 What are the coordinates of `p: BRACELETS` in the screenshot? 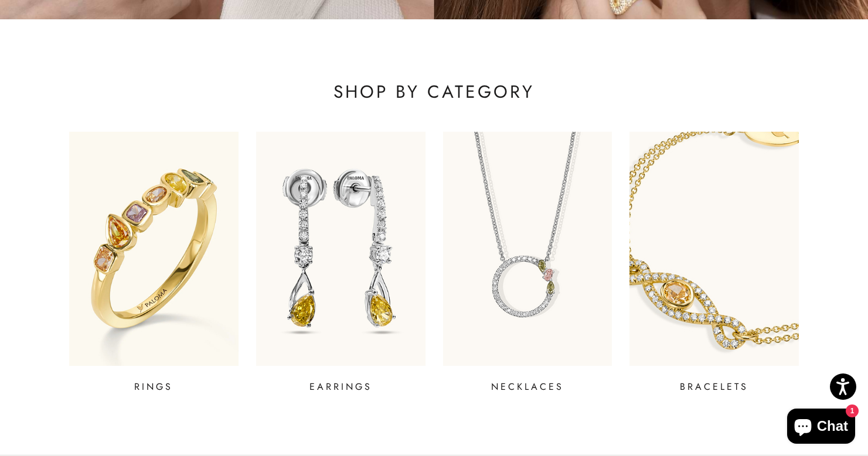 It's located at (714, 387).